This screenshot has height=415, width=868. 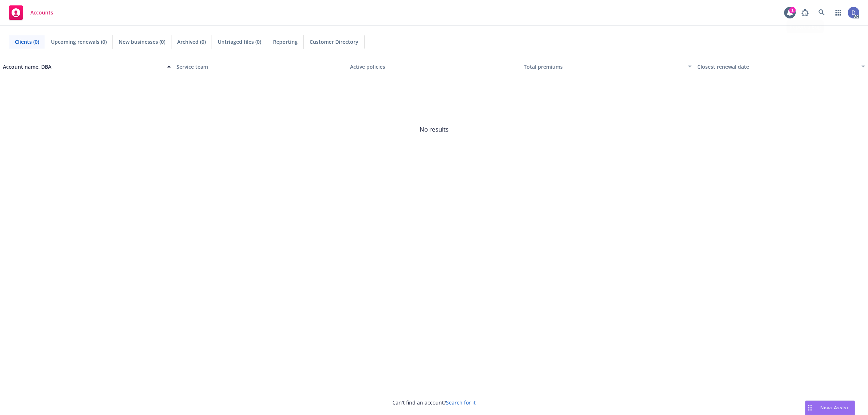 What do you see at coordinates (285, 41) in the screenshot?
I see `span: Reporting` at bounding box center [285, 41].